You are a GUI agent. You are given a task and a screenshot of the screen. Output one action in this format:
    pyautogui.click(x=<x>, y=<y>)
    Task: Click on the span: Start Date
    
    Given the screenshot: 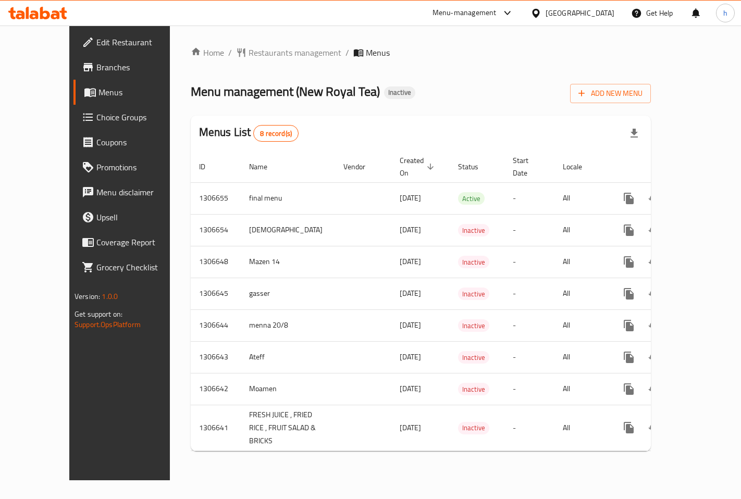 What is the action you would take?
    pyautogui.click(x=527, y=167)
    